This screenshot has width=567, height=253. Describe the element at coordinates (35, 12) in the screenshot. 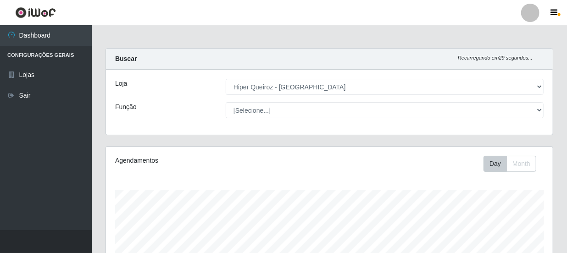

I see `img: CoreUI Logo` at that location.